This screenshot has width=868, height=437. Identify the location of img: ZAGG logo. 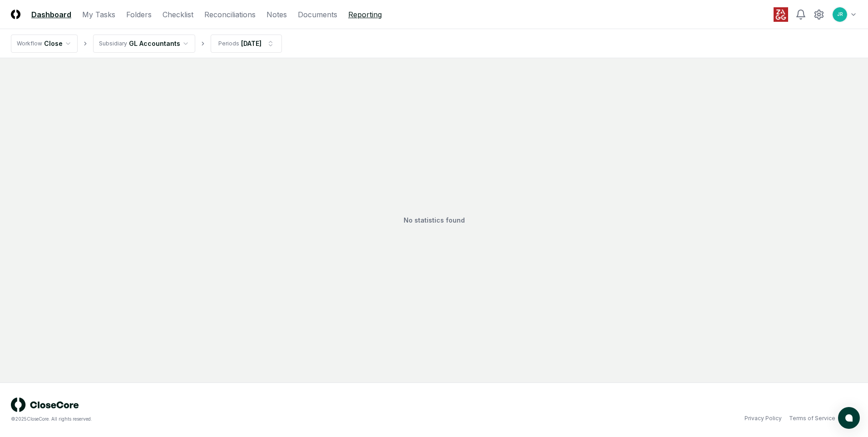
(780, 14).